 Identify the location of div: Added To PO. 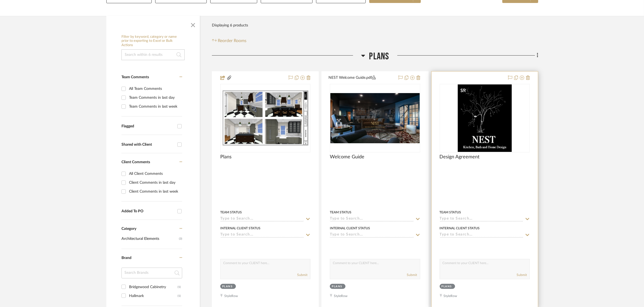
(148, 211).